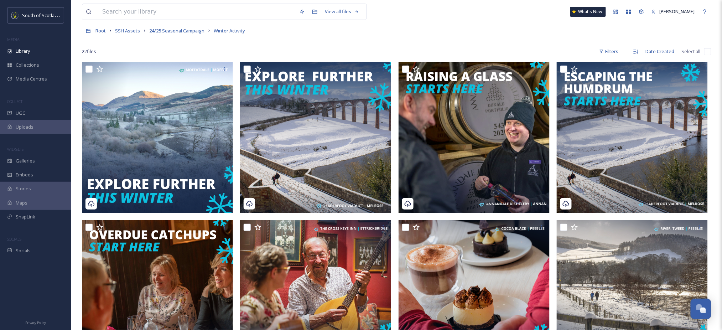 The image size is (722, 330). What do you see at coordinates (20, 113) in the screenshot?
I see `span: UGC` at bounding box center [20, 113].